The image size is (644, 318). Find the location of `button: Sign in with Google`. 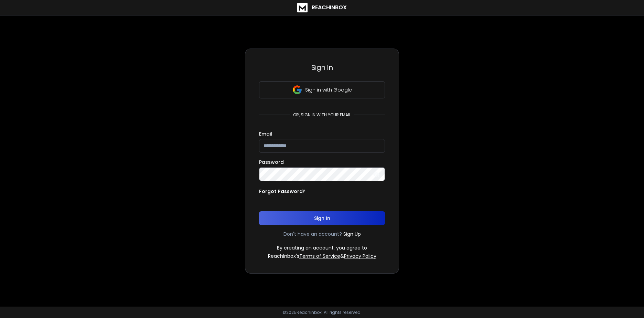

button: Sign in with Google is located at coordinates (322, 90).